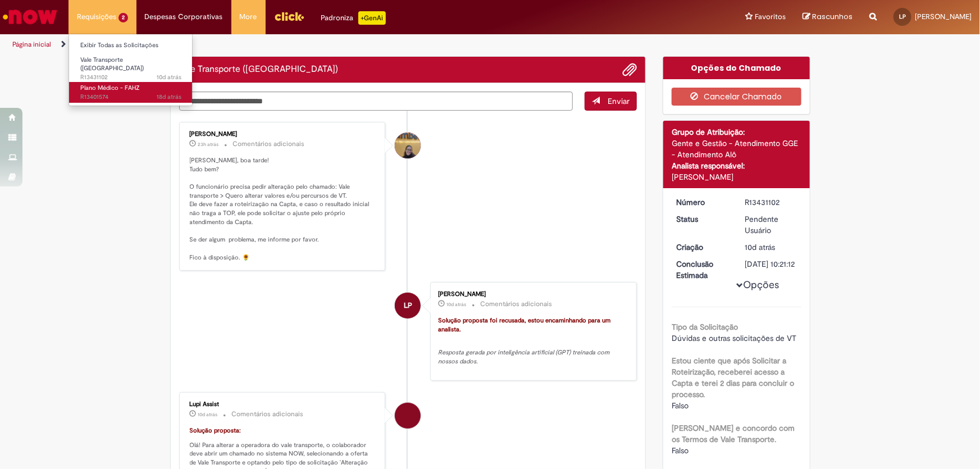  Describe the element at coordinates (376, 101) in the screenshot. I see `textarea: Digite sua mensagem aqui...` at that location.